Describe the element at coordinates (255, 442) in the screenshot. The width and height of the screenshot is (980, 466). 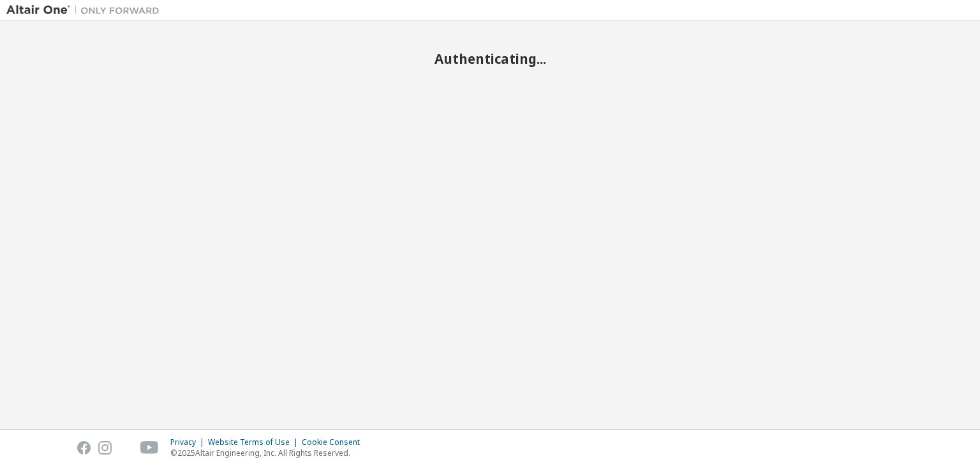
I see `div: Website Terms of Use` at that location.